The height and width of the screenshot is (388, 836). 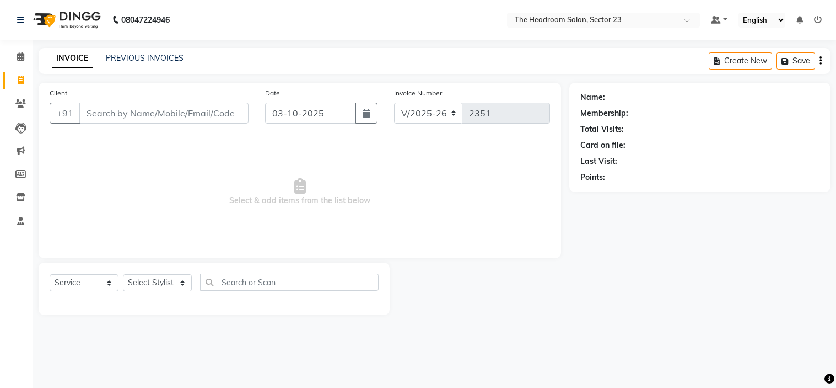 I want to click on label: Date, so click(x=272, y=93).